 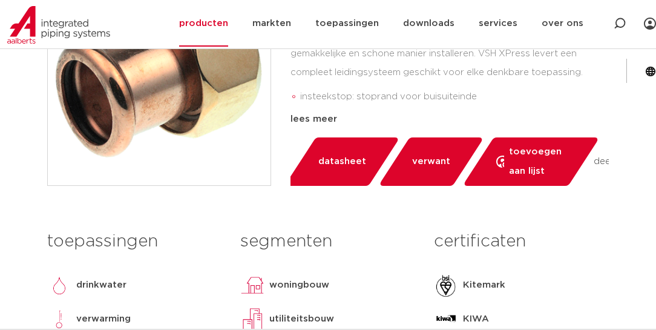 What do you see at coordinates (450, 119) in the screenshot?
I see `div: lees meer` at bounding box center [450, 119].